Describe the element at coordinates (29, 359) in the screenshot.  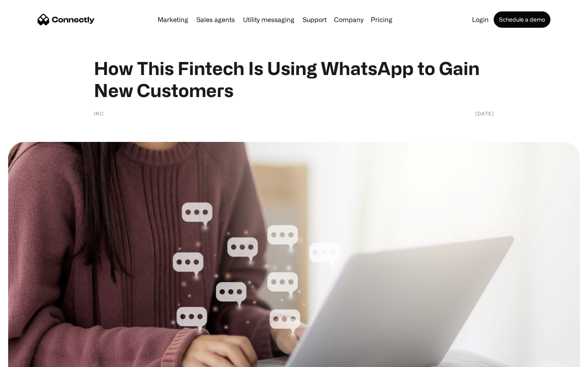
I see `aside: Language selected: English` at that location.